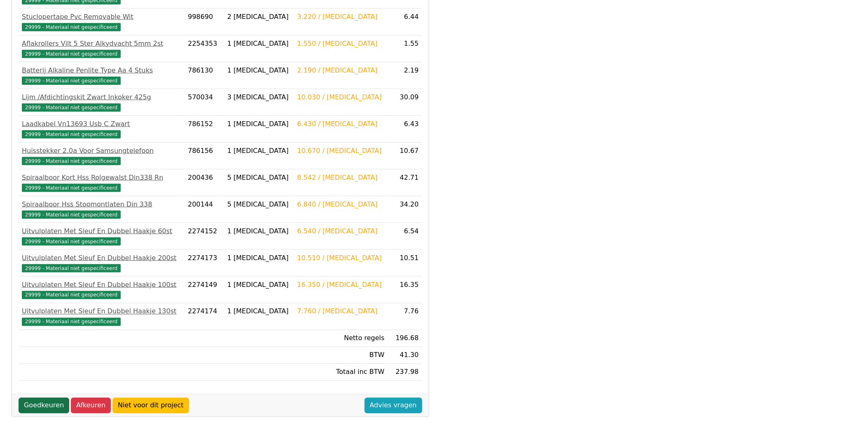 Image resolution: width=868 pixels, height=437 pixels. I want to click on td: 786130, so click(204, 76).